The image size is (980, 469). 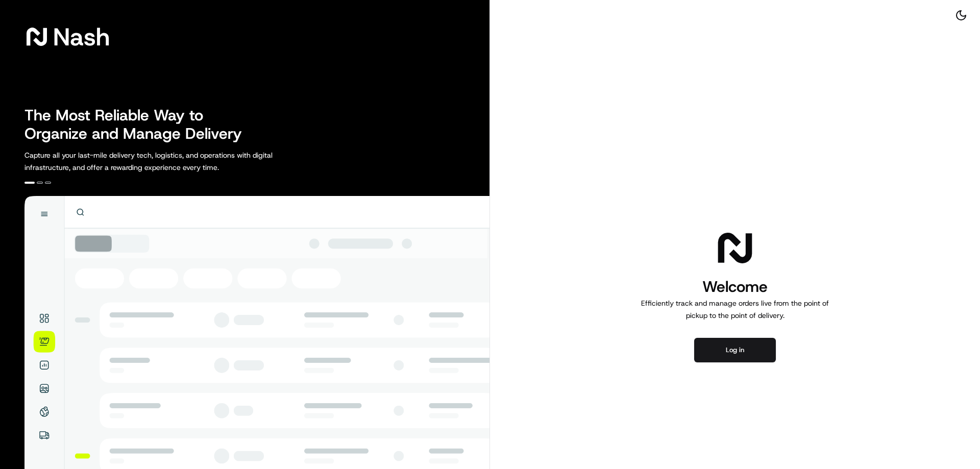 What do you see at coordinates (735, 309) in the screenshot?
I see `p: Efficiently track and manage orders live from the point of pickup to the point of delivery.` at bounding box center [735, 309].